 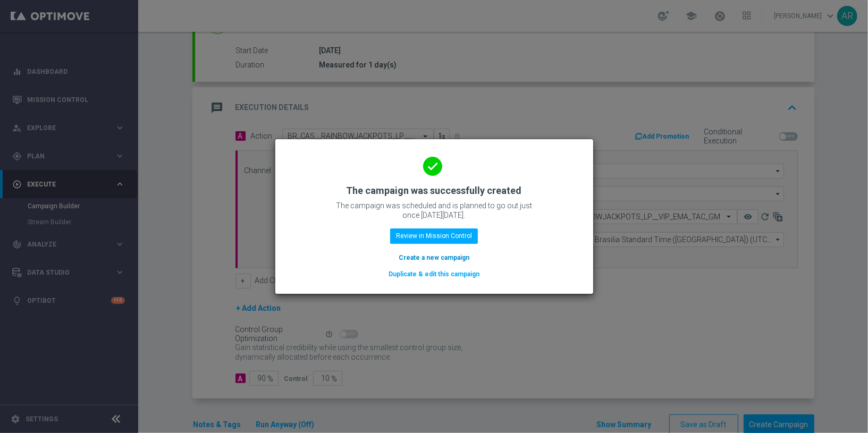 What do you see at coordinates (434, 236) in the screenshot?
I see `button: Review in Mission Control` at bounding box center [434, 236].